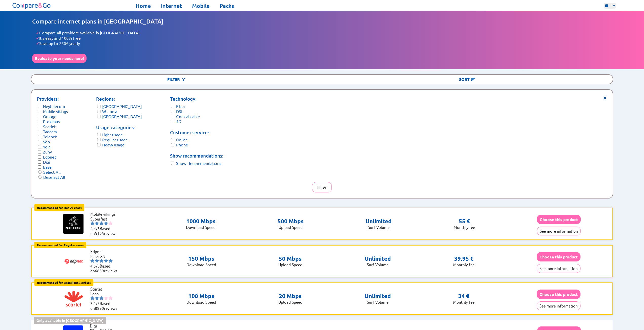 The image size is (644, 330). Describe the element at coordinates (188, 116) in the screenshot. I see `label: Coaxial cable` at that location.